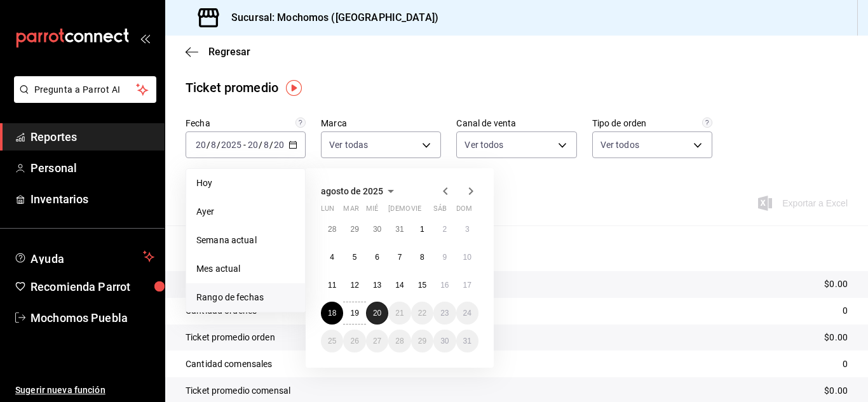 This screenshot has height=402, width=868. Describe the element at coordinates (377, 285) in the screenshot. I see `abbr: 13 de agosto de 2025` at that location.